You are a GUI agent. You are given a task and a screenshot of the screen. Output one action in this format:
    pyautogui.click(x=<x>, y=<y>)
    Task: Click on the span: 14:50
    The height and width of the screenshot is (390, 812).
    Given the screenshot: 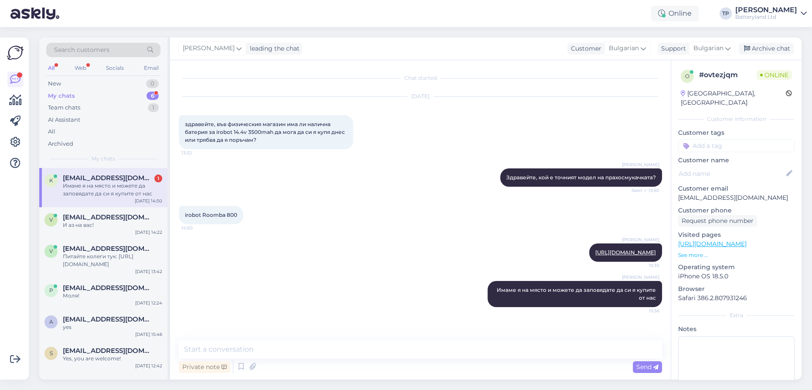 What is the action you would take?
    pyautogui.click(x=198, y=228)
    